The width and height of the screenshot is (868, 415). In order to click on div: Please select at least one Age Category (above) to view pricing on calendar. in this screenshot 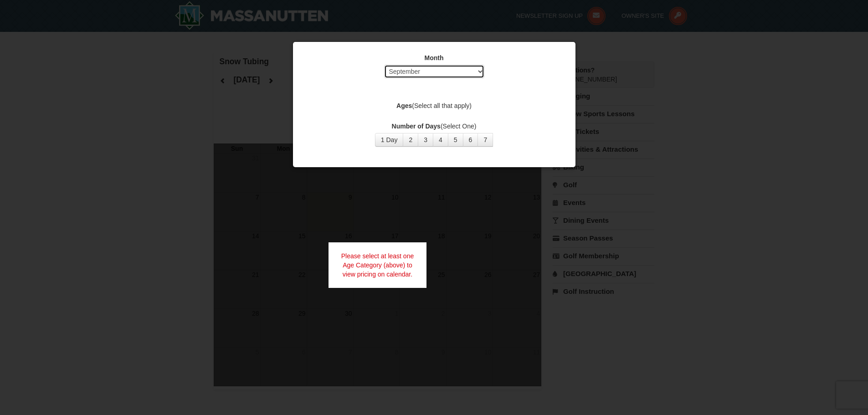, I will do `click(378, 265)`.